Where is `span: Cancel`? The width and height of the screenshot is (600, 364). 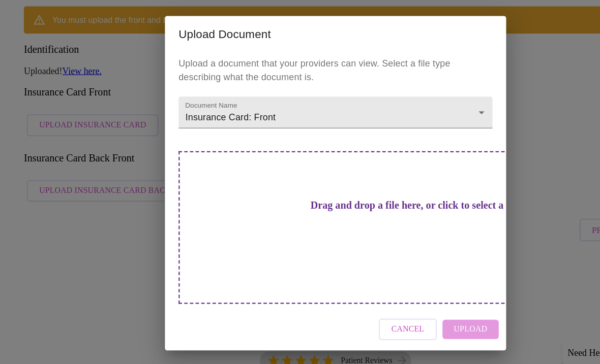
span: Cancel is located at coordinates (364, 313).